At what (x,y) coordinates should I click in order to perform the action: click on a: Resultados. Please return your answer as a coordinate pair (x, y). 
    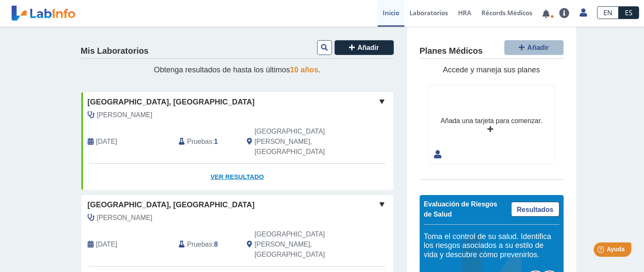
    Looking at the image, I should click on (535, 209).